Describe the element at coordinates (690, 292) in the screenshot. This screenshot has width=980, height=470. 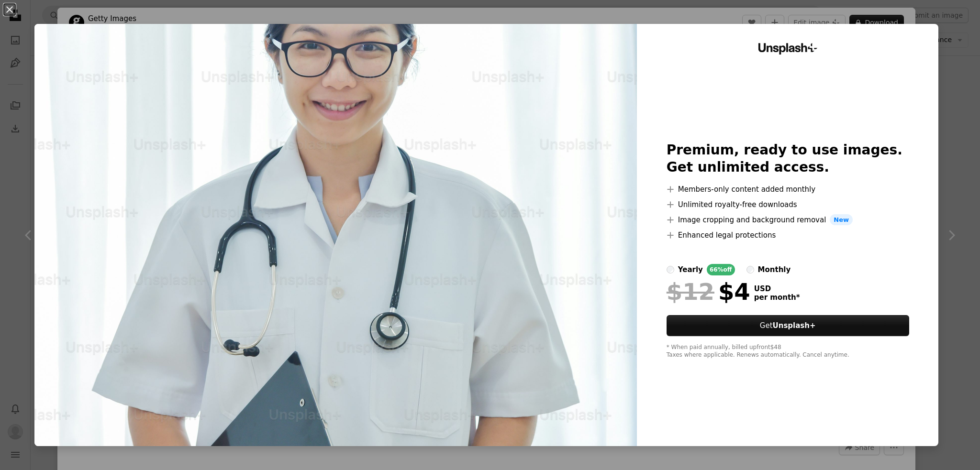
I see `span: $12` at that location.